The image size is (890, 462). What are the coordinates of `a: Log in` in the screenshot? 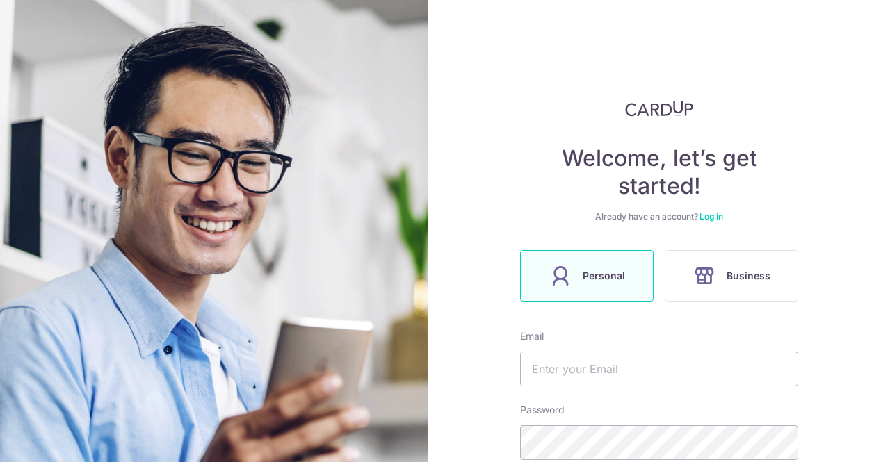 It's located at (711, 216).